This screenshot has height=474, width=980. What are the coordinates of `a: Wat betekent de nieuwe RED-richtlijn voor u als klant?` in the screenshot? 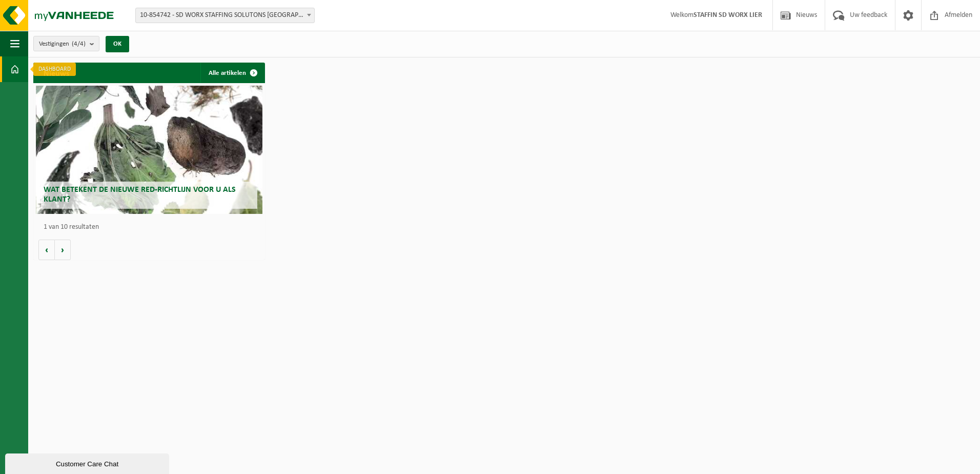 It's located at (149, 150).